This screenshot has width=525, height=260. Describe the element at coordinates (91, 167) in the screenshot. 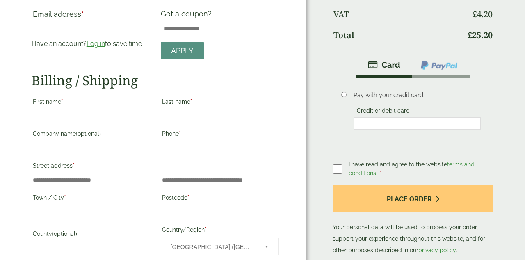

I see `label: Street address` at that location.